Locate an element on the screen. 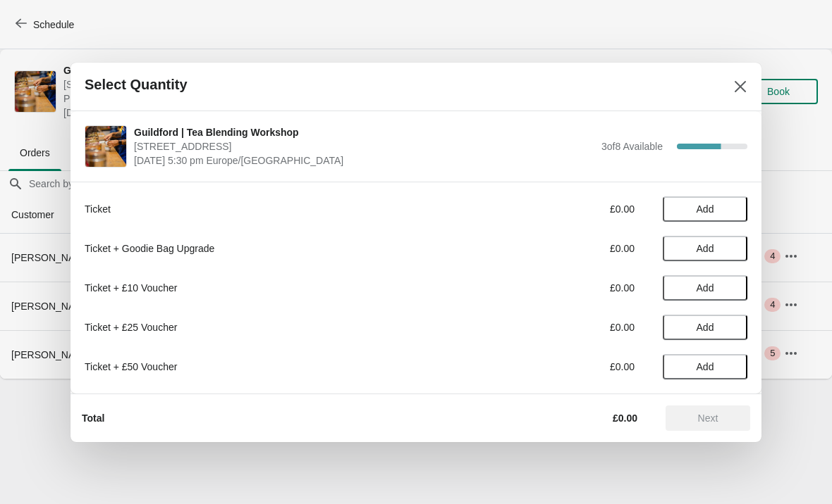 This screenshot has width=832, height=504. div: Ticket + £10 Voucher is located at coordinates (280, 288).